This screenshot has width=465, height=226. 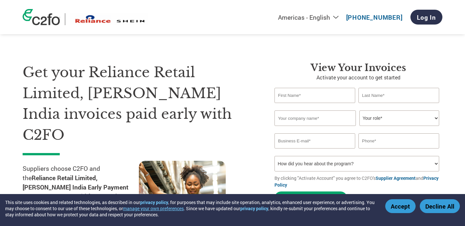 What do you see at coordinates (315, 141) in the screenshot?
I see `input: Invalid Email format` at bounding box center [315, 141].